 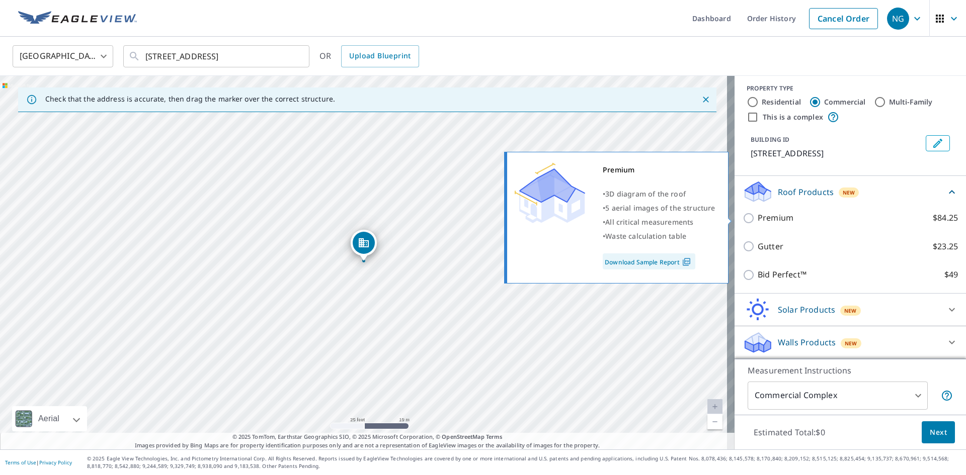 What do you see at coordinates (850, 192) in the screenshot?
I see `div: Roof ProductsNew` at bounding box center [850, 192].